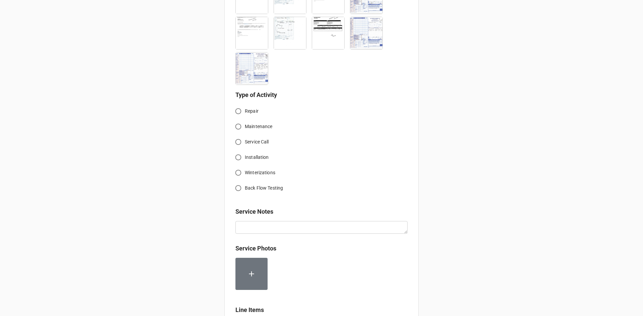 The height and width of the screenshot is (316, 643). What do you see at coordinates (255, 67) in the screenshot?
I see `div: Document_20251002_0002.pdf` at bounding box center [255, 67].